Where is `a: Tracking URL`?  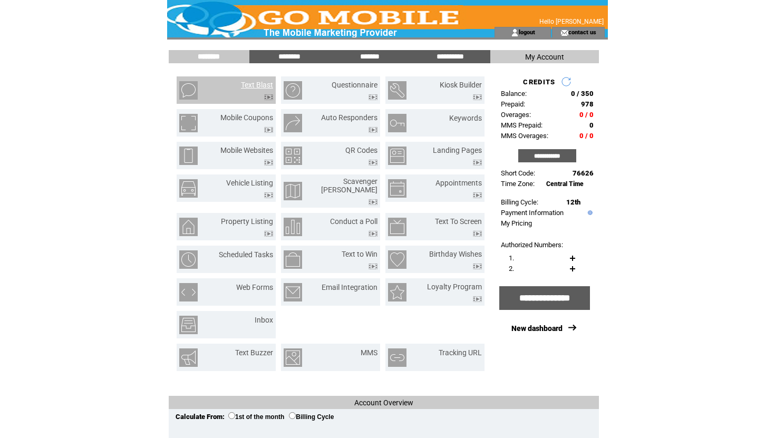
a: Tracking URL is located at coordinates (461, 353).